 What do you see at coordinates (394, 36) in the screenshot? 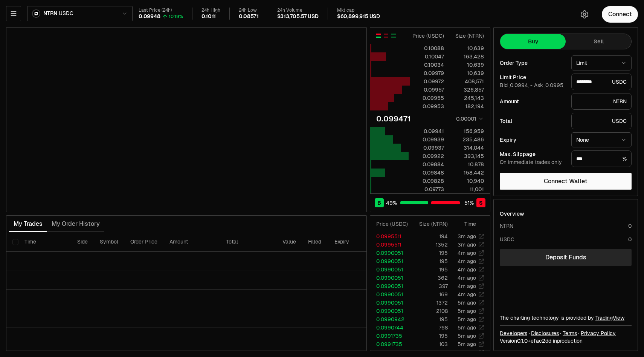
I see `button: Show Buy Orders Only` at bounding box center [394, 36].